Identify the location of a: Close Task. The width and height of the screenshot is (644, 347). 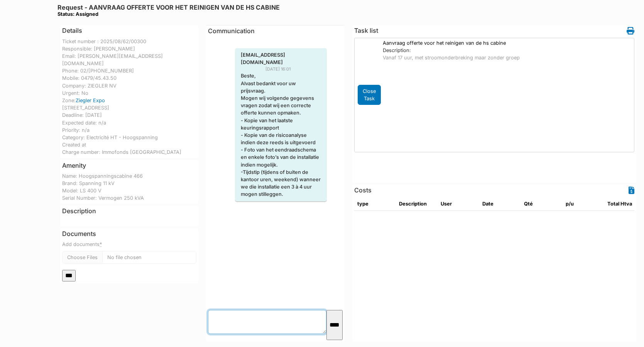
(369, 94).